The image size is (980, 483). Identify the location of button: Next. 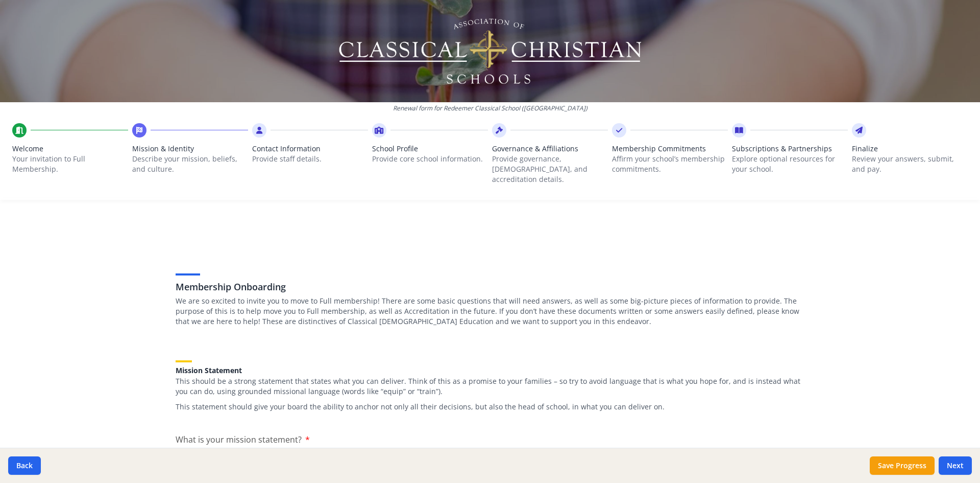
(956, 466).